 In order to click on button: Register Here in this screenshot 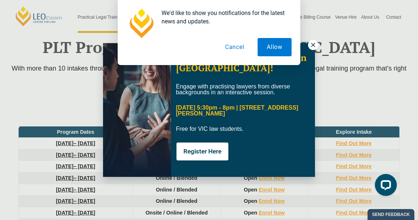, I will do `click(203, 151)`.